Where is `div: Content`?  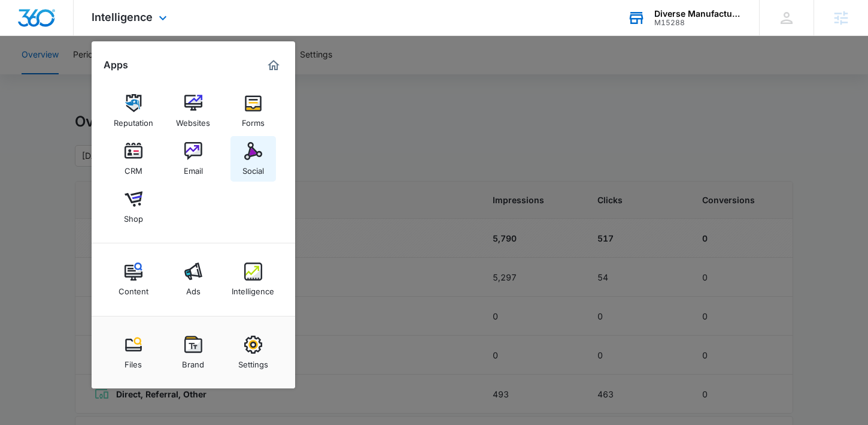 div: Content is located at coordinates (134, 288).